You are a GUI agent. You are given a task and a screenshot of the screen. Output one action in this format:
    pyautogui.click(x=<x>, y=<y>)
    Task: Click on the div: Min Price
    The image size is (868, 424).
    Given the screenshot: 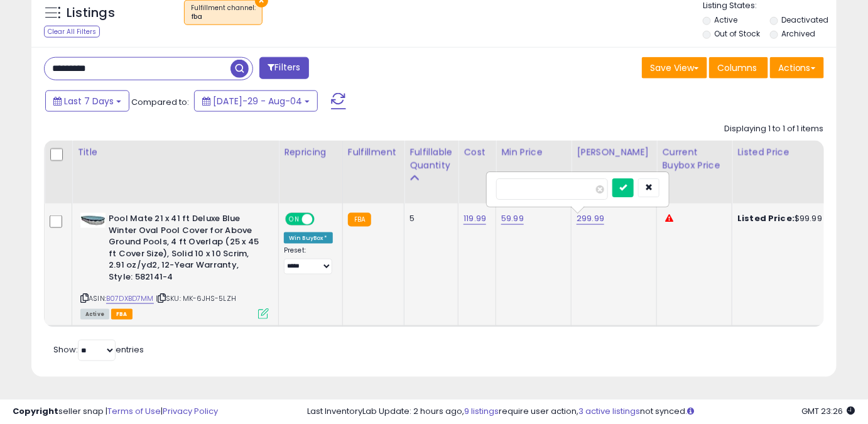 What is the action you would take?
    pyautogui.click(x=533, y=152)
    